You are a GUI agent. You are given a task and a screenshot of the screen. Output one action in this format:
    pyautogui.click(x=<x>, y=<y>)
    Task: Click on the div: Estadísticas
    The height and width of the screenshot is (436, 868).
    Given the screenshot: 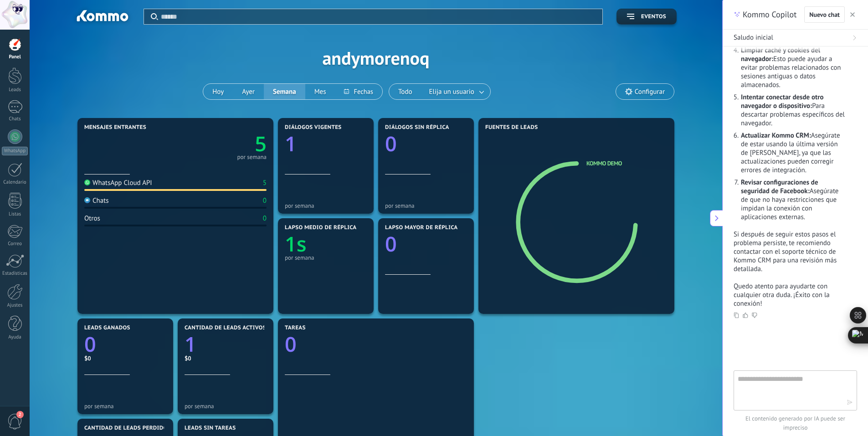 What is the action you would take?
    pyautogui.click(x=15, y=273)
    